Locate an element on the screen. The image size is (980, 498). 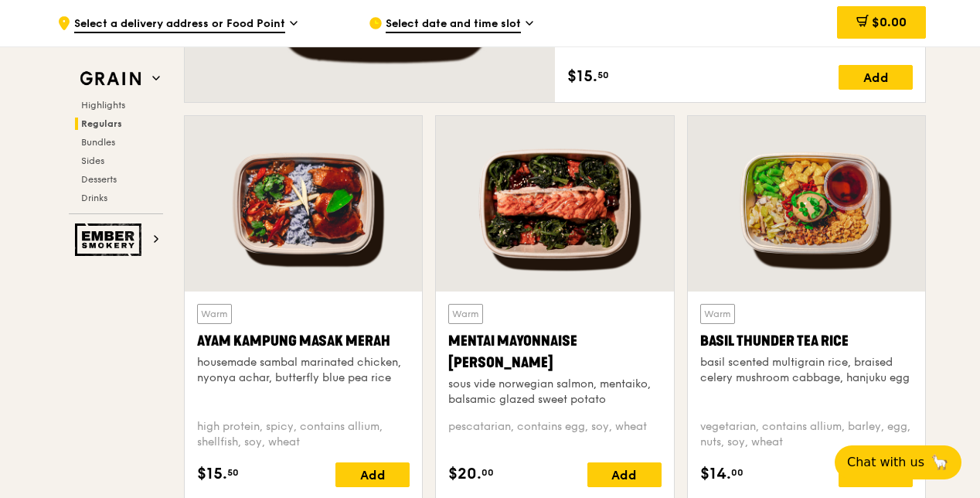
div: pescatarian, contains egg, soy, wheat is located at coordinates (554, 435).